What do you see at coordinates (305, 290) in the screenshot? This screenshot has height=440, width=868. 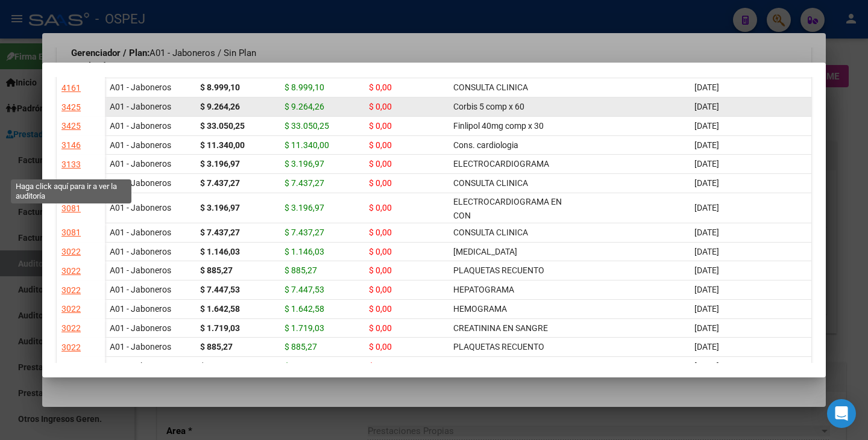 I see `span: $ 7.447,53` at bounding box center [305, 290].